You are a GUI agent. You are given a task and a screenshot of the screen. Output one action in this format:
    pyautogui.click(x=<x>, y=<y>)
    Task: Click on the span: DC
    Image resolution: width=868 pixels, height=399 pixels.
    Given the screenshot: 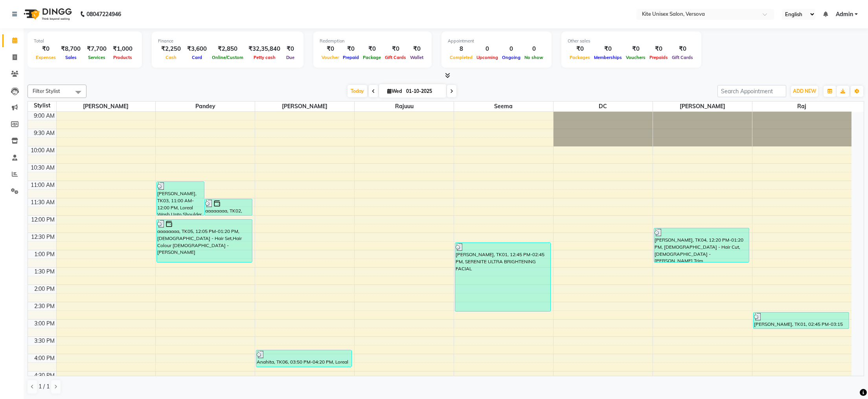 What is the action you would take?
    pyautogui.click(x=603, y=106)
    